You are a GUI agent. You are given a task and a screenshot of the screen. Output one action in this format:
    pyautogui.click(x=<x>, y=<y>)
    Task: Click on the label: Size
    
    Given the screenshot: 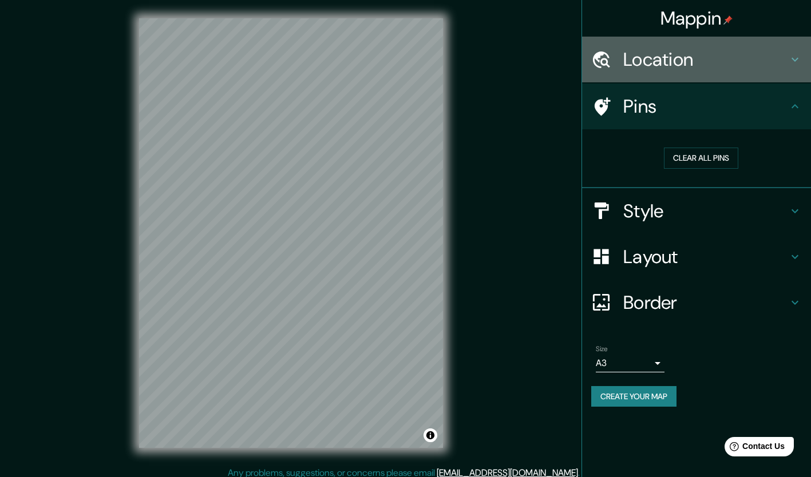 What is the action you would take?
    pyautogui.click(x=601, y=348)
    